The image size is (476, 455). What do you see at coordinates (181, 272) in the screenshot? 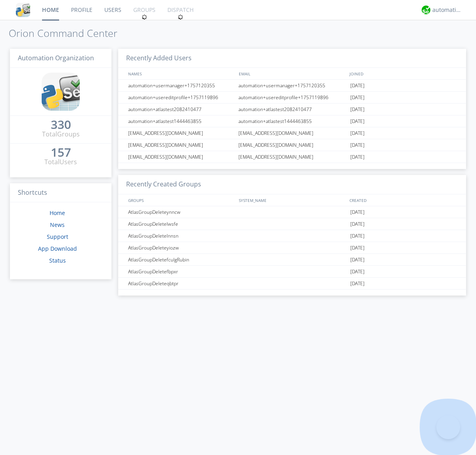
I see `div: AtlasGroupDeletefbpxr` at bounding box center [181, 272].